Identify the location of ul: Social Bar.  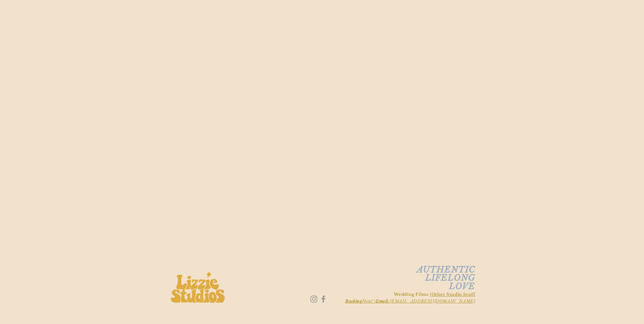
(319, 299).